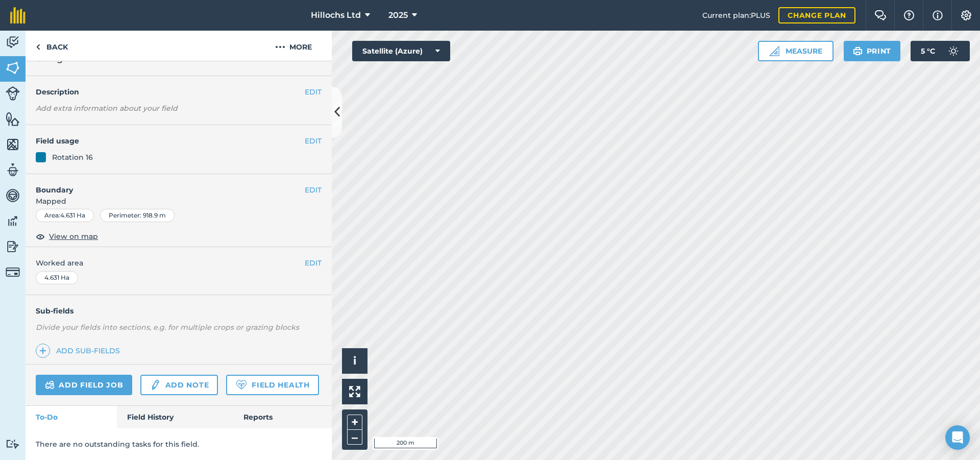  Describe the element at coordinates (165, 185) in the screenshot. I see `h4: Boundary` at that location.